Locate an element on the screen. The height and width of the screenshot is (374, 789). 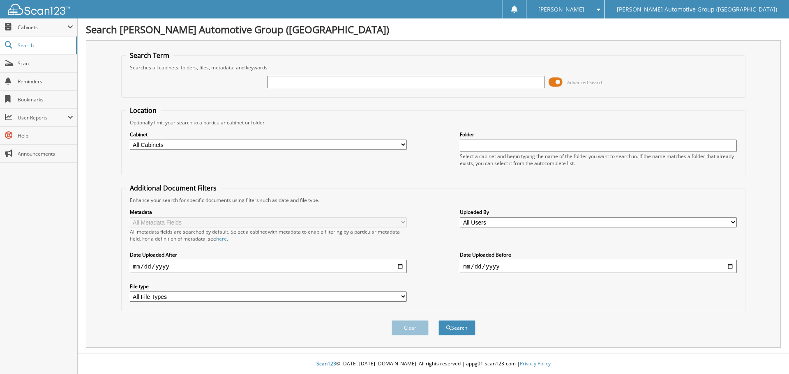
img: scan123-logo-white.svg is located at coordinates (39, 9).